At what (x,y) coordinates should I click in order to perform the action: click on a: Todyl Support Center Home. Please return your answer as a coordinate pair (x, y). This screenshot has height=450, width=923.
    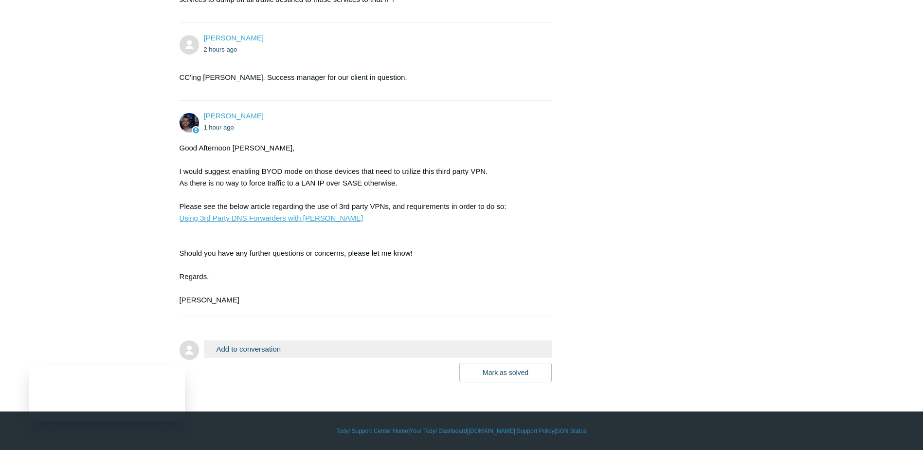
    Looking at the image, I should click on (372, 431).